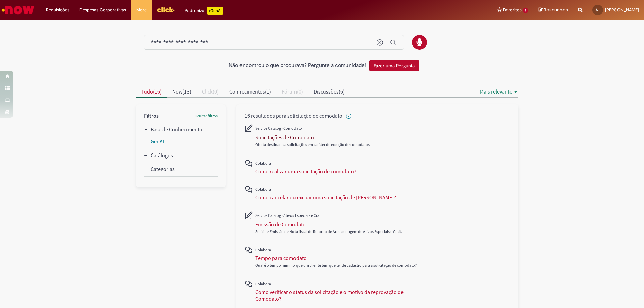 The image size is (644, 308). Describe the element at coordinates (141, 10) in the screenshot. I see `span: More` at that location.